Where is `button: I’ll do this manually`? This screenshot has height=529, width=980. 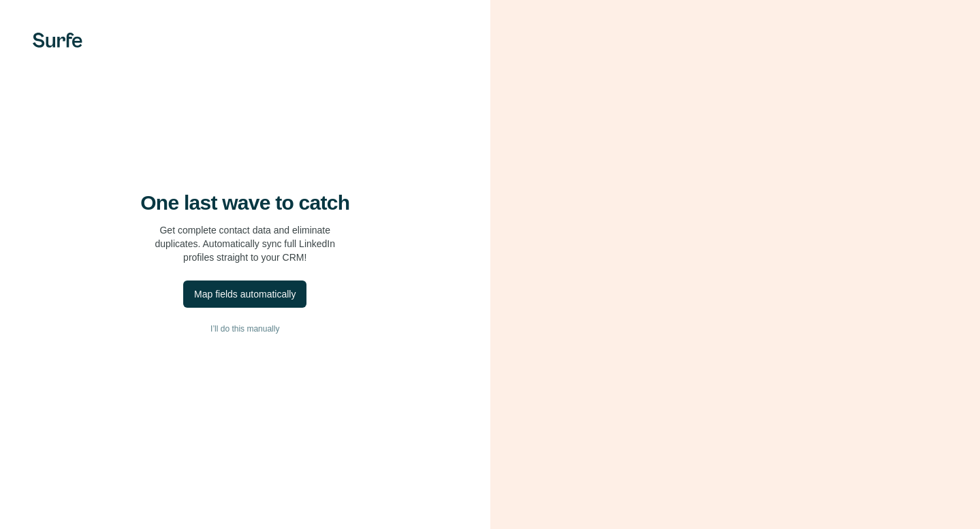 button: I’ll do this manually is located at coordinates (245, 329).